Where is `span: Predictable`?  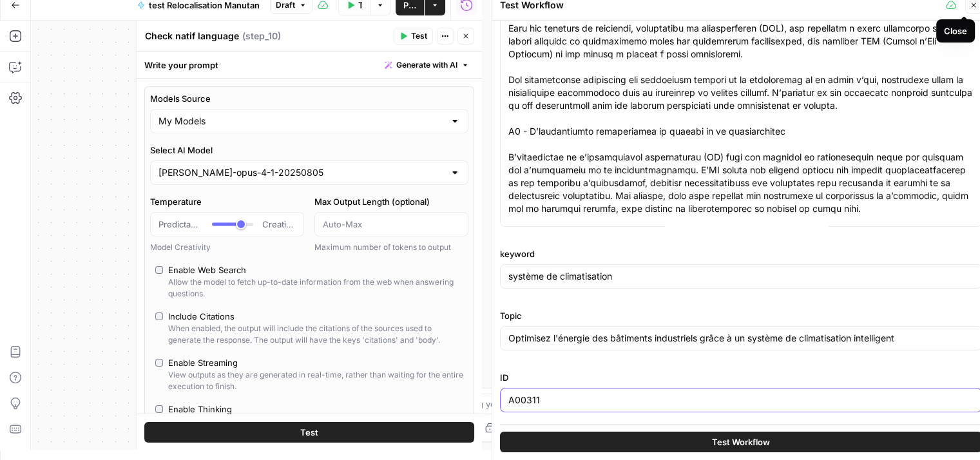 span: Predictable is located at coordinates (180, 224).